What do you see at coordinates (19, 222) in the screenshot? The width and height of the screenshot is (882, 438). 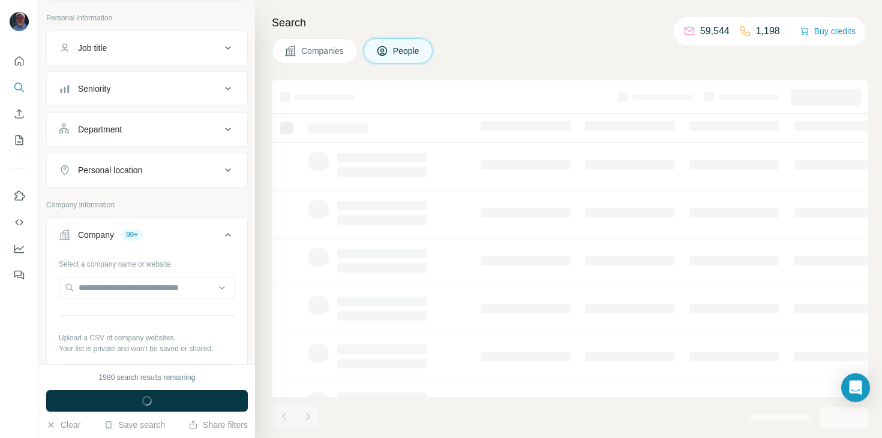 I see `button: Use Surfe API` at bounding box center [19, 222].